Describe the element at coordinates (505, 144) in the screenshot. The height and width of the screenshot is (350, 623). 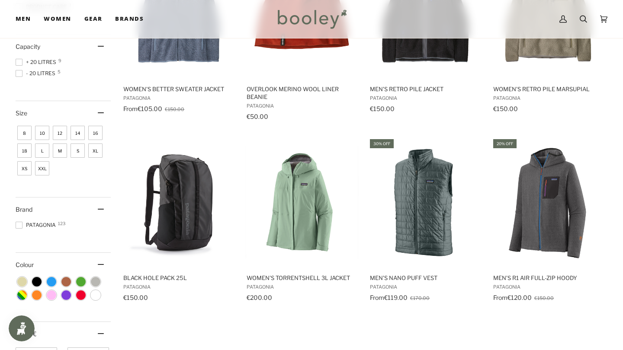
I see `div: 20% off` at that location.